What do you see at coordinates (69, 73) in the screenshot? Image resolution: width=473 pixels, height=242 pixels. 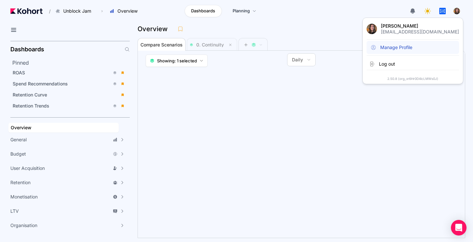 I see `a: ROAS` at bounding box center [69, 73].